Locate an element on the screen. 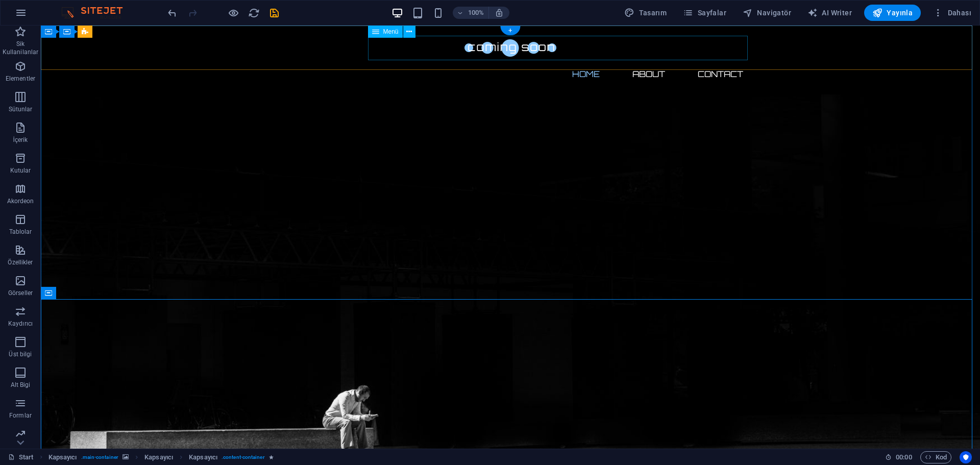 The height and width of the screenshot is (465, 980). button: Navigatör is located at coordinates (766, 13).